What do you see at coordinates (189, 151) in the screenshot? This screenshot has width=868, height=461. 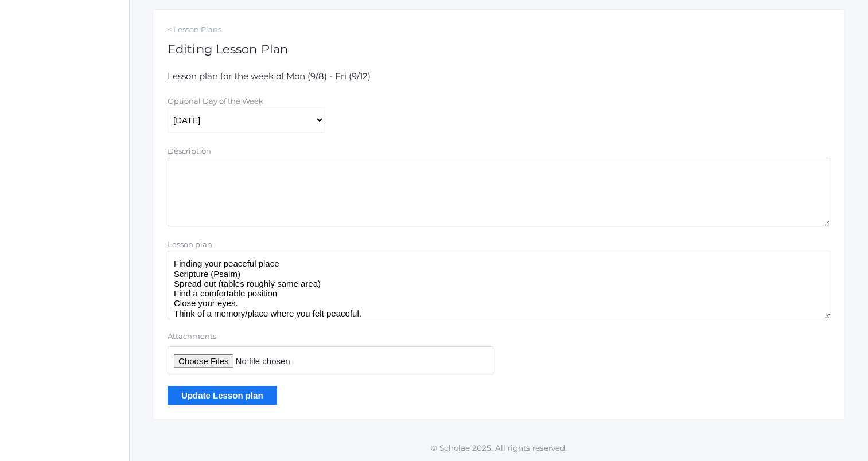 I see `label: Description` at bounding box center [189, 151].